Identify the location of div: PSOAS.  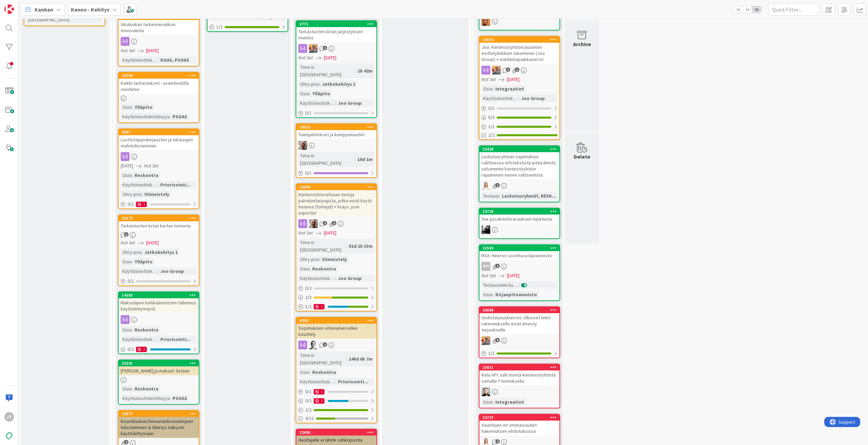
(180, 398).